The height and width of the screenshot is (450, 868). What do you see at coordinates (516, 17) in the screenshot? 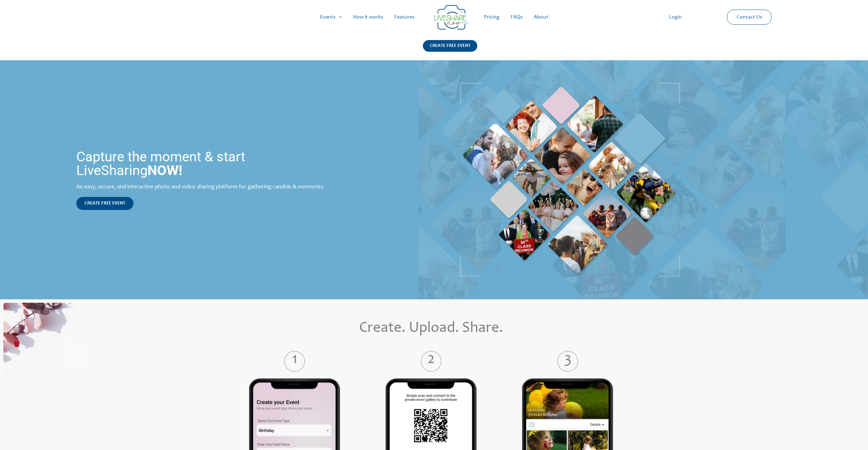
I see `a: FAQs` at bounding box center [516, 17].